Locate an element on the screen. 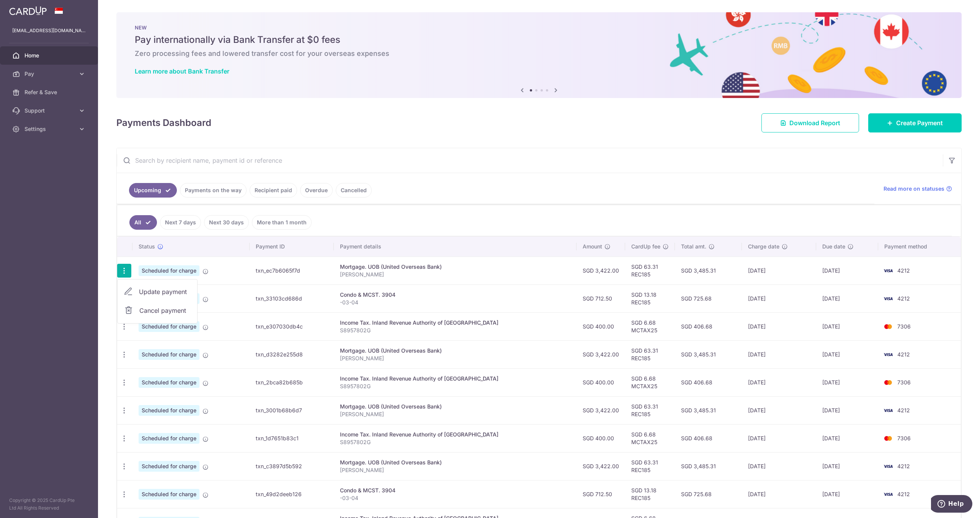 This screenshot has height=518, width=980. span: CardUp fee is located at coordinates (646, 247).